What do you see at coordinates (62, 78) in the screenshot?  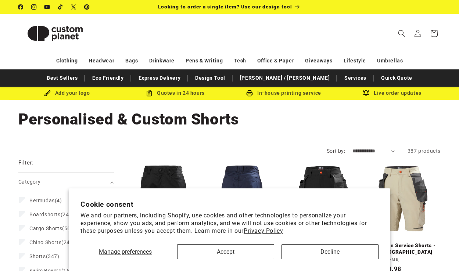 I see `a: Best Sellers` at bounding box center [62, 78].